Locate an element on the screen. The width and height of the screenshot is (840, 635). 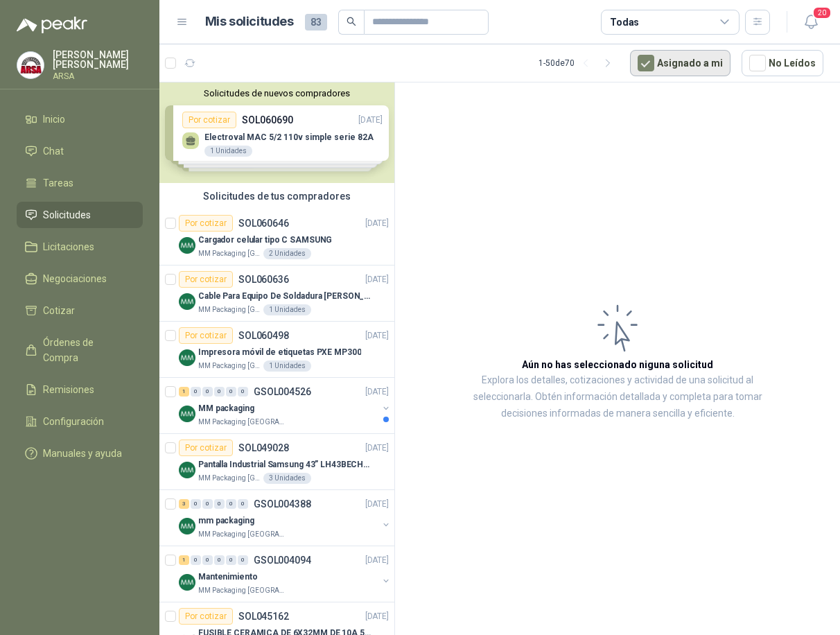
a: Cotizar is located at coordinates (80, 310).